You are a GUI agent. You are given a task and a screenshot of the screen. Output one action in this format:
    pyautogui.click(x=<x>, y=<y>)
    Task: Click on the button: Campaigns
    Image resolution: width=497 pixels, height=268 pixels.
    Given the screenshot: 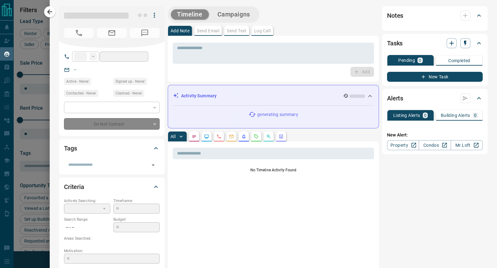 What is the action you would take?
    pyautogui.click(x=233, y=14)
    